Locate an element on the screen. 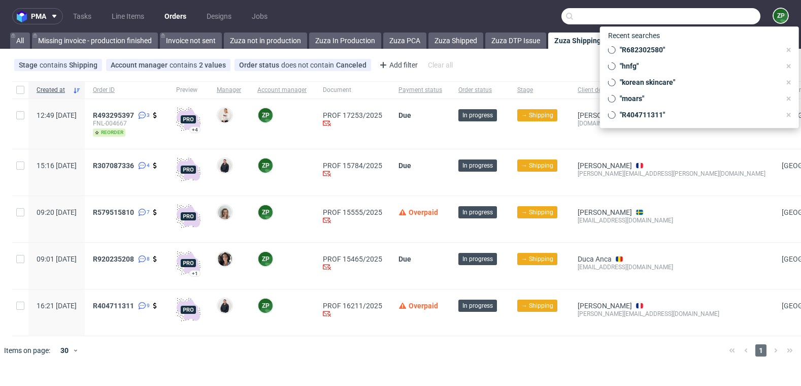 The width and height of the screenshot is (801, 386). div: 2 values is located at coordinates (212, 65).